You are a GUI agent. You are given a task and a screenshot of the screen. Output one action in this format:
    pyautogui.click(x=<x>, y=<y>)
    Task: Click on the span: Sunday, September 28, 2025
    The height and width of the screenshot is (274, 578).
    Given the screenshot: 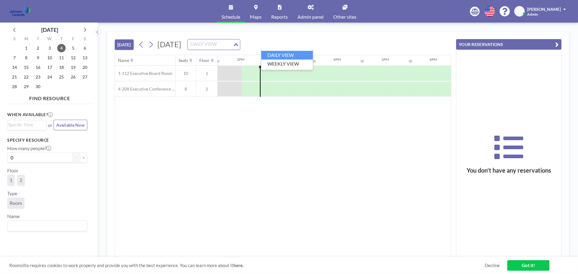 What is the action you would take?
    pyautogui.click(x=14, y=87)
    